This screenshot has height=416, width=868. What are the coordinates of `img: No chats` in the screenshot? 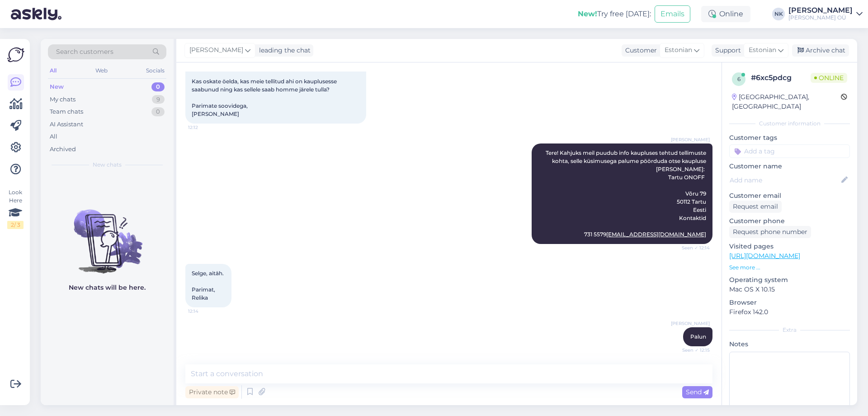 It's located at (107, 234).